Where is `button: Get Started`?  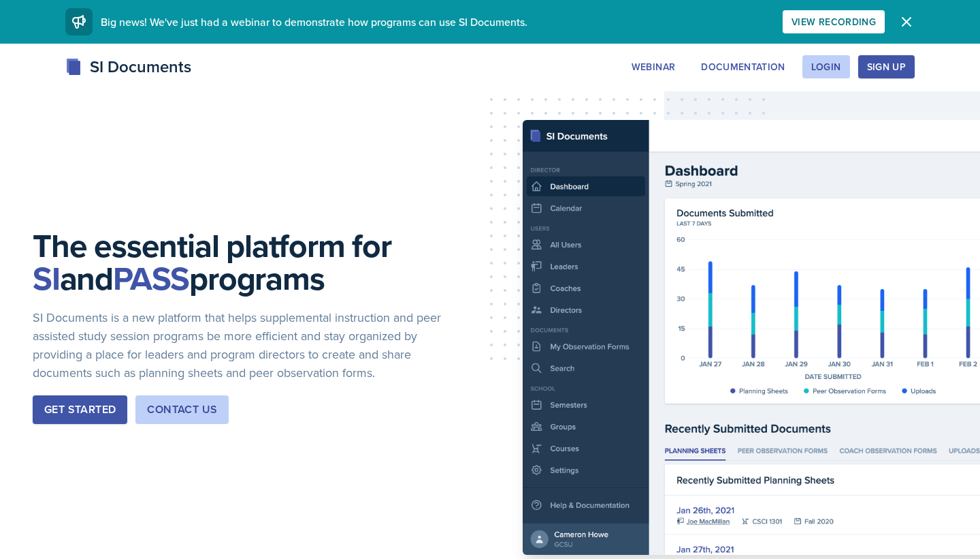 button: Get Started is located at coordinates (80, 409).